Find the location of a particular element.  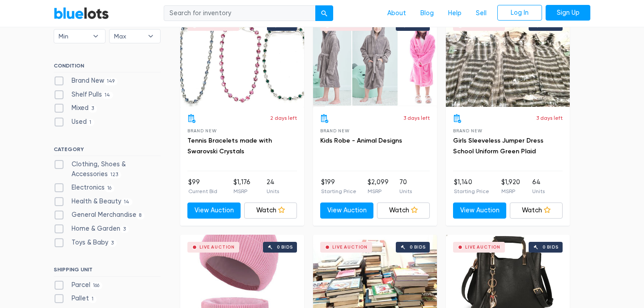

span: 149 is located at coordinates (111, 81).